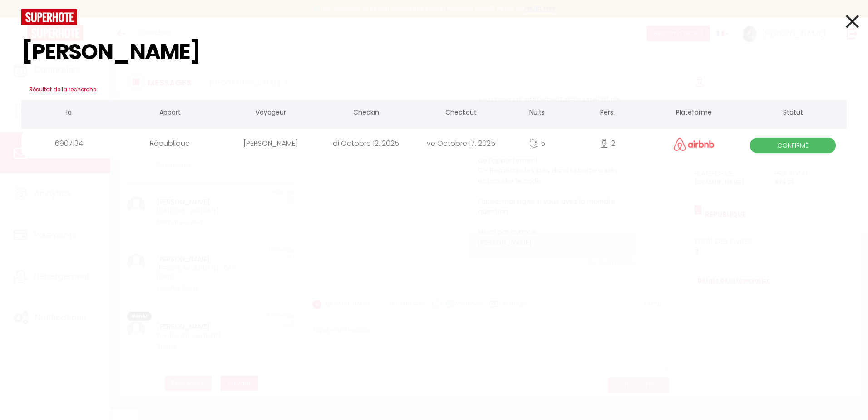 The width and height of the screenshot is (868, 420). What do you see at coordinates (170, 113) in the screenshot?
I see `th: Appart` at bounding box center [170, 113].